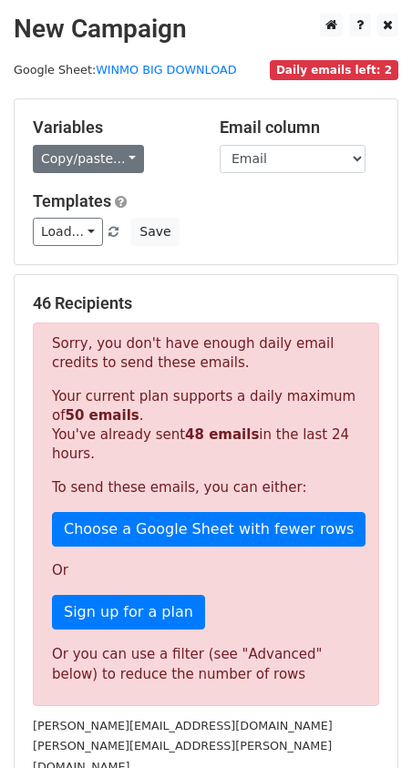  What do you see at coordinates (206, 425) in the screenshot?
I see `p: Your current plan supports a daily maximum of . You've already sent in the last 24 hours.` at bounding box center [206, 425].